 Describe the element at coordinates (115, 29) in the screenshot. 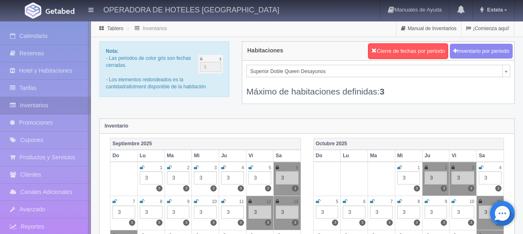

I see `a: Tablero` at that location.